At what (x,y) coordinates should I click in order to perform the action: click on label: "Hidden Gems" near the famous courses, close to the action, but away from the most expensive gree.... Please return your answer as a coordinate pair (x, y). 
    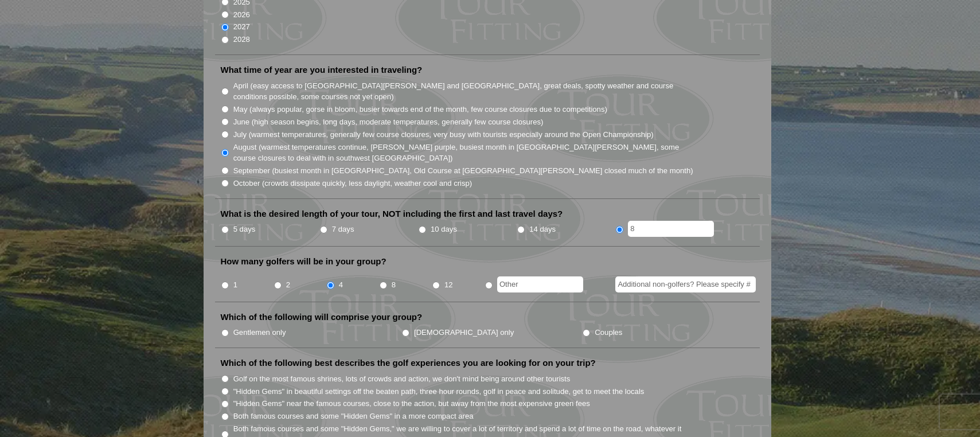
    Looking at the image, I should click on (412, 403).